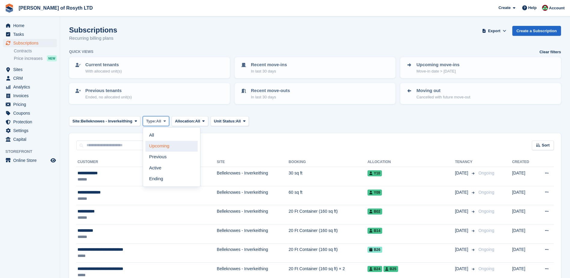 The image size is (570, 278). I want to click on button: Type: All, so click(156, 121).